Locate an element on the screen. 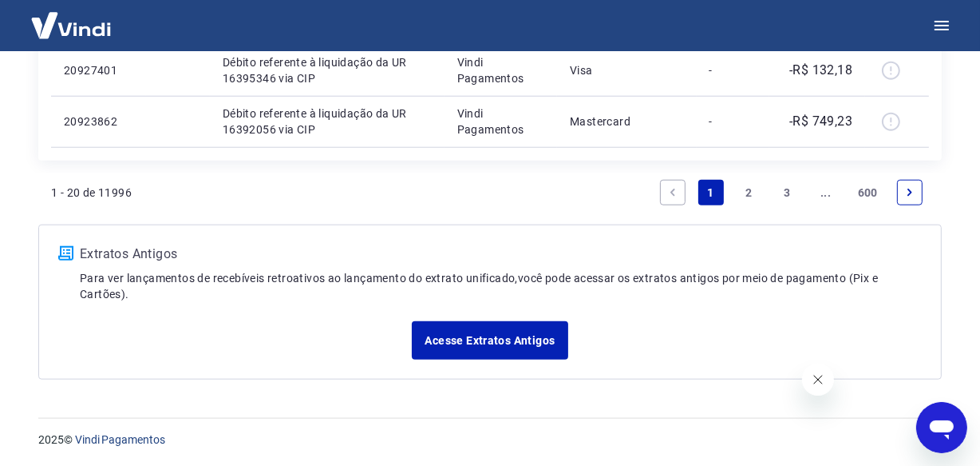 The image size is (980, 466). a: Vindi Pagamentos is located at coordinates (120, 439).